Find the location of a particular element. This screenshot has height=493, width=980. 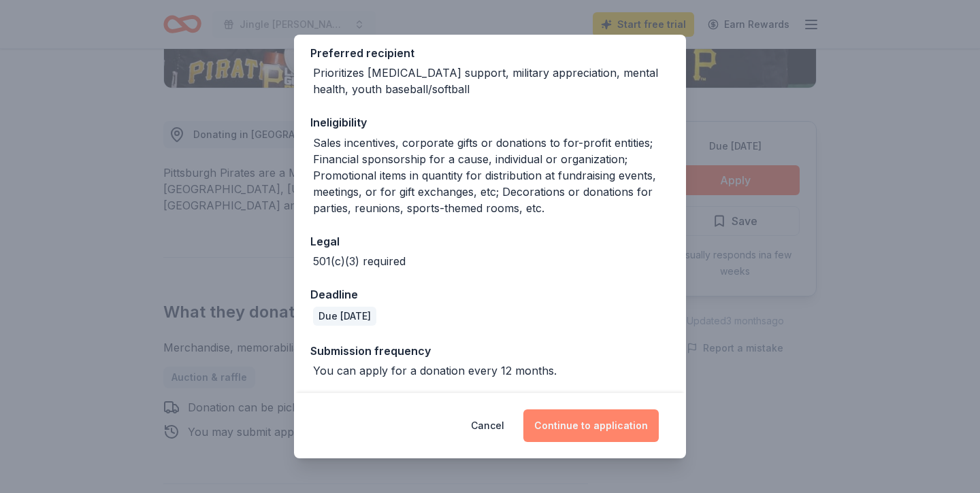

div: You can apply for a donation every 12 months. is located at coordinates (434, 371).